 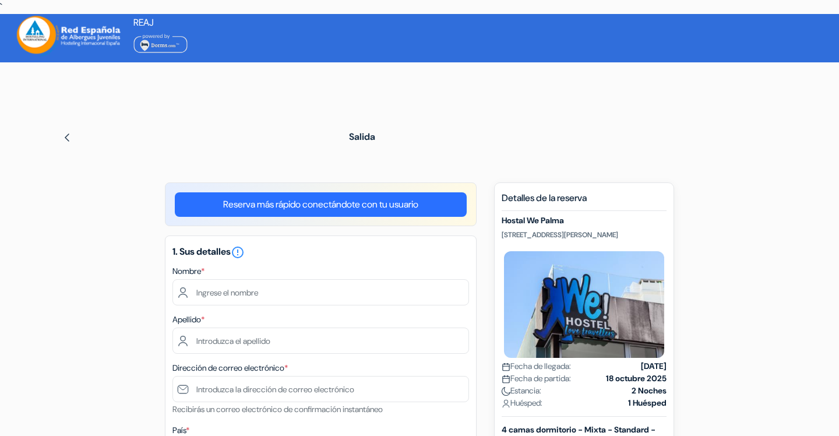 What do you see at coordinates (362, 136) in the screenshot?
I see `span: Salida` at bounding box center [362, 136].